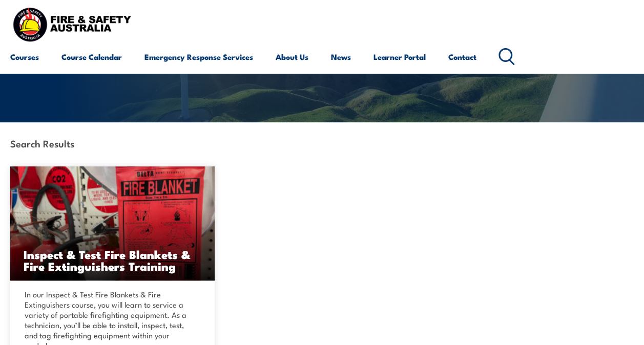 This screenshot has width=644, height=345. Describe the element at coordinates (112, 260) in the screenshot. I see `h3: Inspect & Test Fire Blankets & Fire Extinguishers Training` at that location.